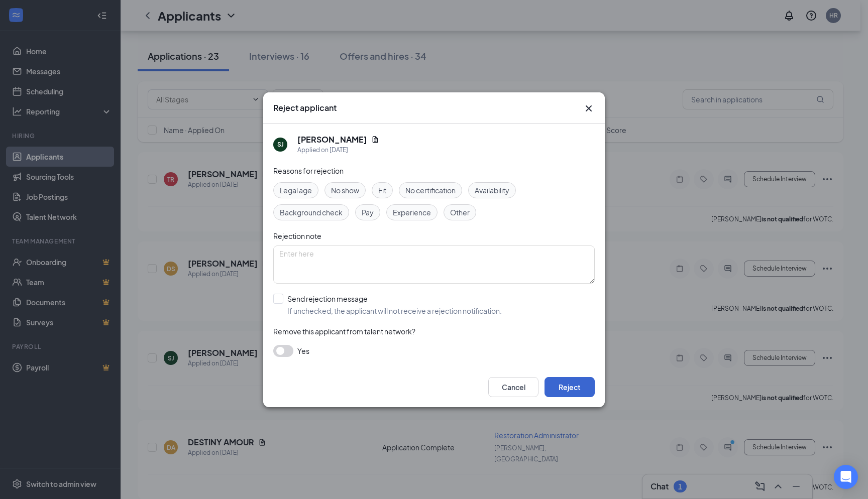 The height and width of the screenshot is (499, 868). What do you see at coordinates (280, 144) in the screenshot?
I see `div: SJ` at bounding box center [280, 144].